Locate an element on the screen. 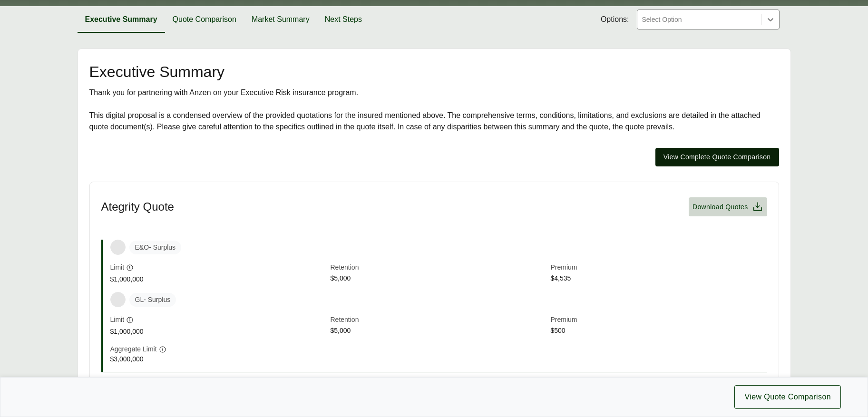 The image size is (868, 417). button: Download Quotes is located at coordinates (728, 207).